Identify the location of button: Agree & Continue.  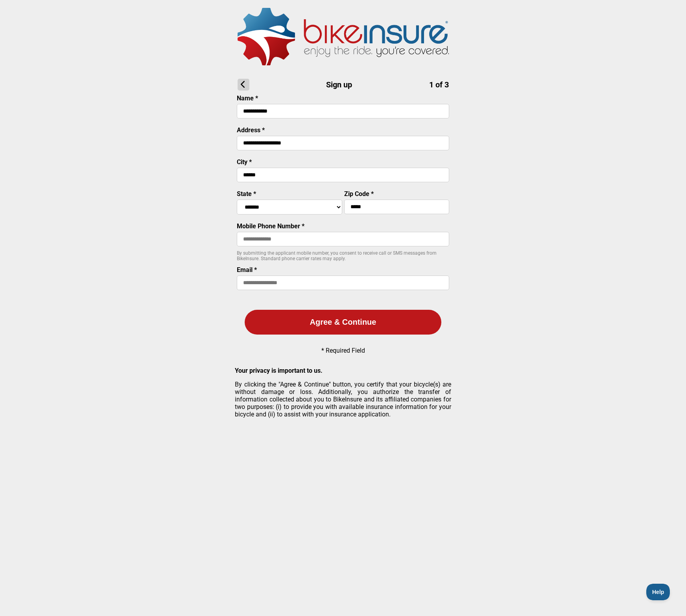
(343, 322).